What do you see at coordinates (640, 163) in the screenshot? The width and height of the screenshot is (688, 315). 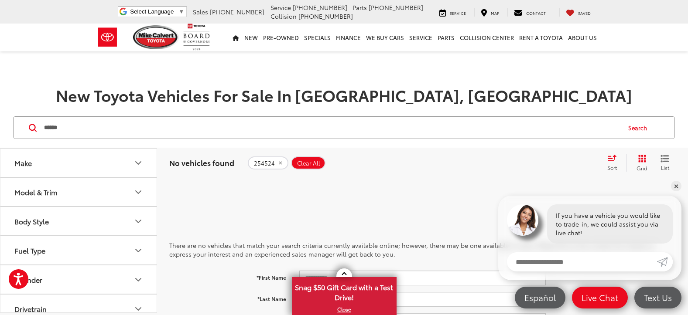 I see `button: Grid View` at bounding box center [640, 163].